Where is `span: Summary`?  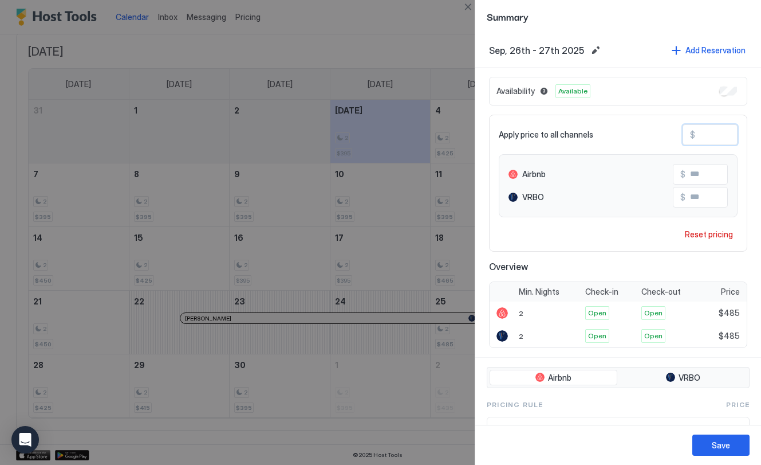
span: Summary is located at coordinates (618, 16).